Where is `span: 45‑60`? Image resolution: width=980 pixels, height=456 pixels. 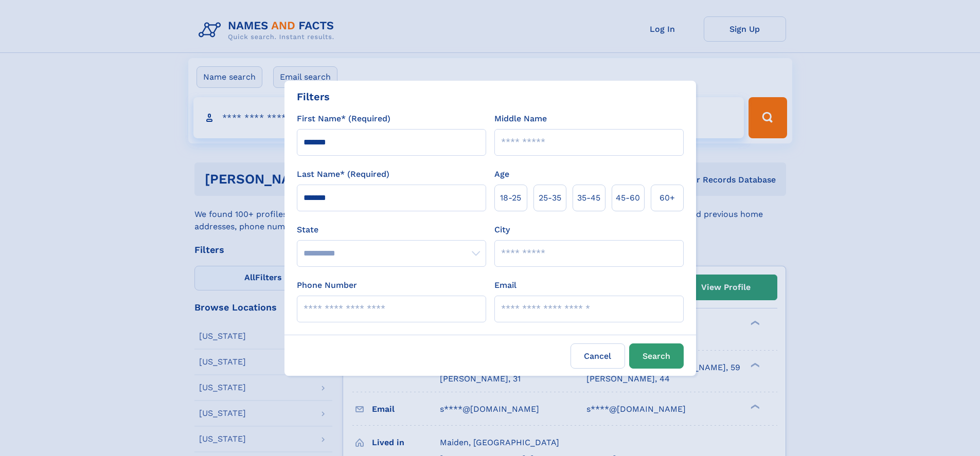
span: 45‑60 is located at coordinates (628, 198).